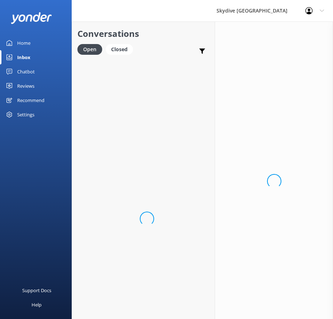 This screenshot has width=333, height=319. I want to click on a: Open, so click(91, 49).